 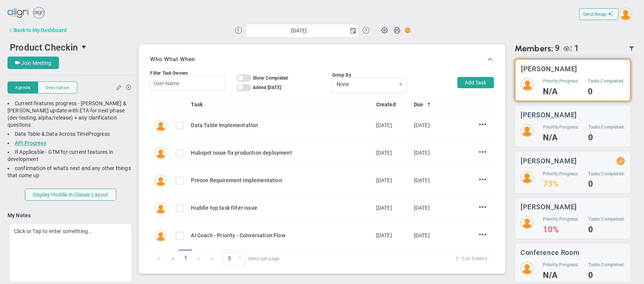 What do you see at coordinates (631, 49) in the screenshot?
I see `span: Filter Updated Members` at bounding box center [631, 49].